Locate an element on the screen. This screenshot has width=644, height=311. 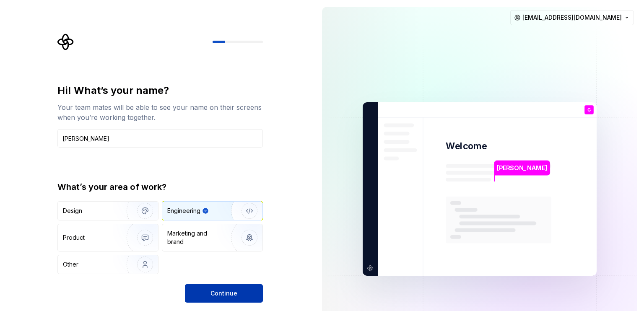
button: Continue is located at coordinates (224, 293).